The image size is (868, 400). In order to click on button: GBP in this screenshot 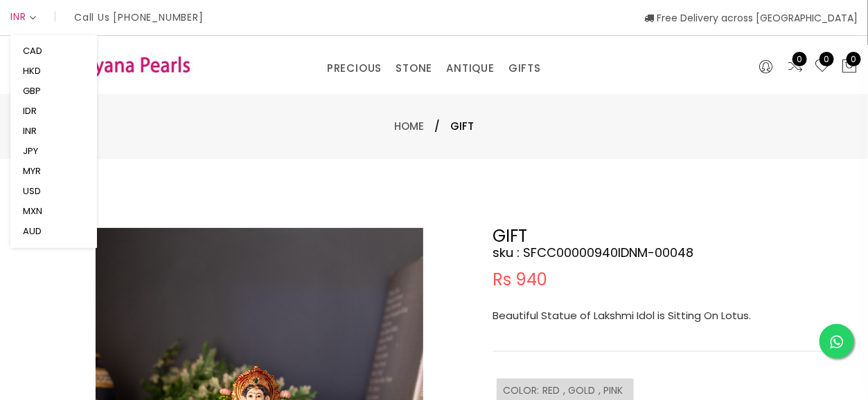, I will do `click(32, 90)`.